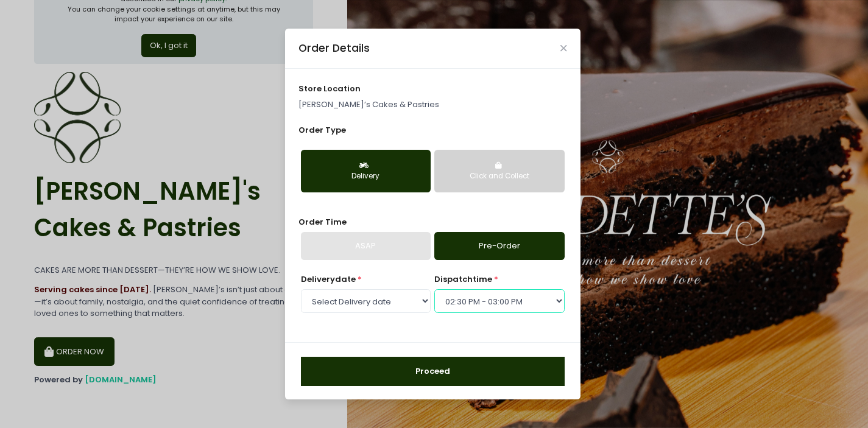 The height and width of the screenshot is (428, 868). What do you see at coordinates (499, 246) in the screenshot?
I see `a: Pre-Order` at bounding box center [499, 246].